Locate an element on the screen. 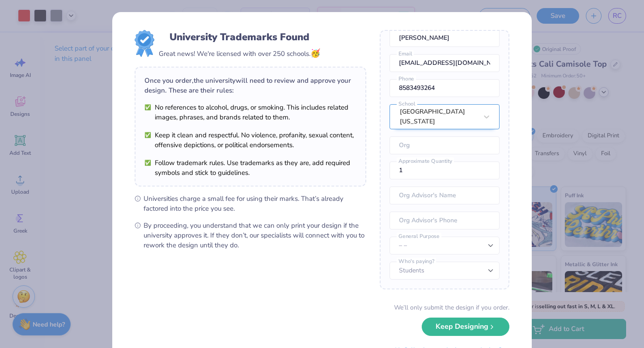 The image size is (644, 348). input: Phone is located at coordinates (445, 88).